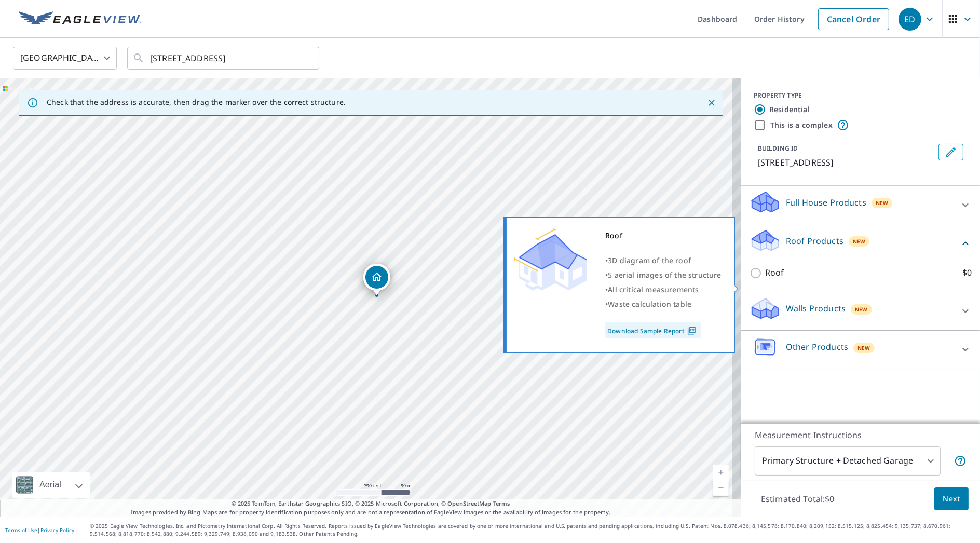 Image resolution: width=980 pixels, height=543 pixels. What do you see at coordinates (653, 330) in the screenshot?
I see `a: Download Sample Report` at bounding box center [653, 330].